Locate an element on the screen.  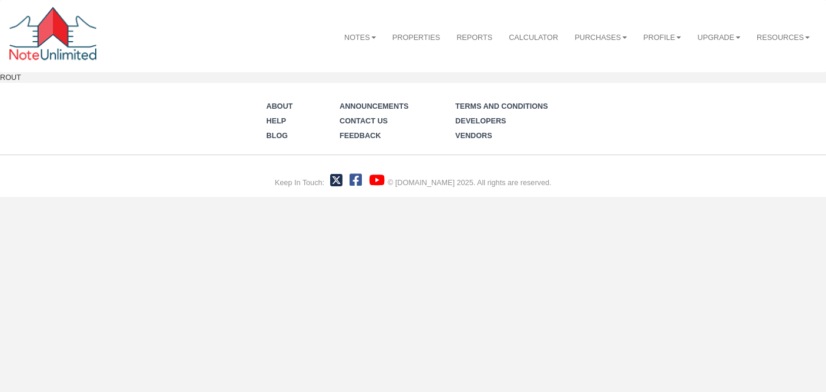
a: Announcements is located at coordinates (374, 106).